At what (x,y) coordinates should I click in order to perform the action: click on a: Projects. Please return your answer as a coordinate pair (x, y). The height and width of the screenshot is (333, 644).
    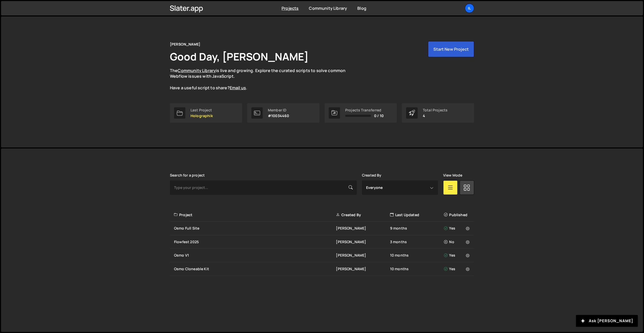
    Looking at the image, I should click on (290, 8).